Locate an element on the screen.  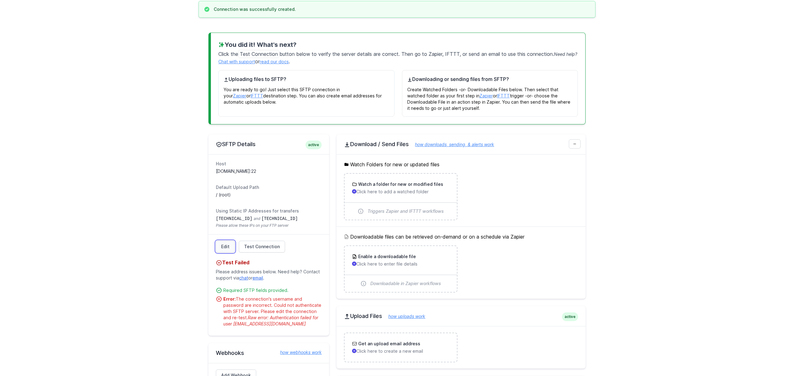
a: Chat with support is located at coordinates (237, 61).